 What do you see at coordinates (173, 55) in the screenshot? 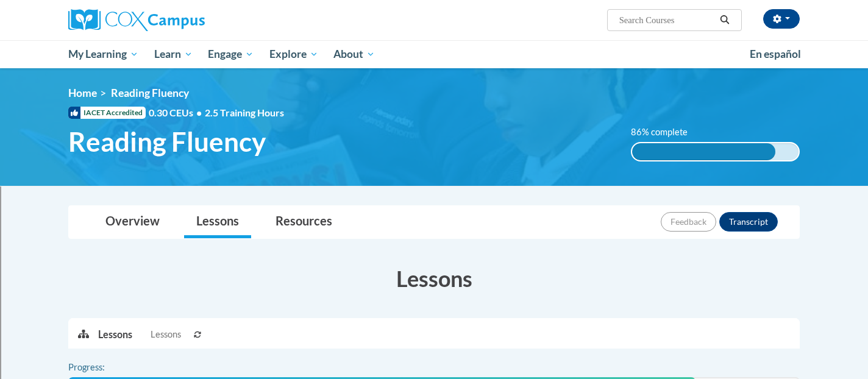
I see `span: Learn` at bounding box center [173, 55].